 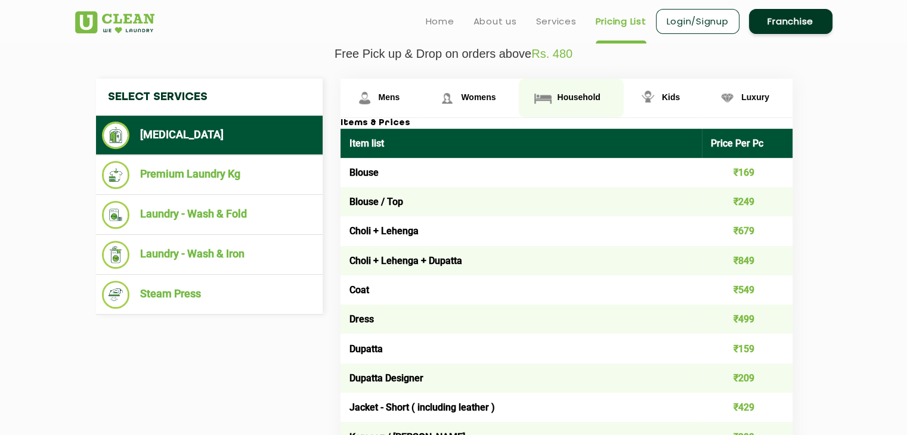 What do you see at coordinates (521, 290) in the screenshot?
I see `td: Coat` at bounding box center [521, 290].